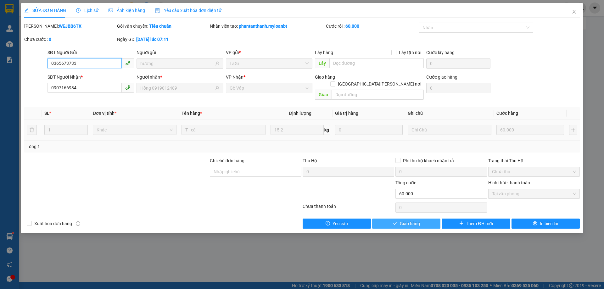  What do you see at coordinates (352, 26) in the screenshot?
I see `b: 60.000` at bounding box center [352, 26].